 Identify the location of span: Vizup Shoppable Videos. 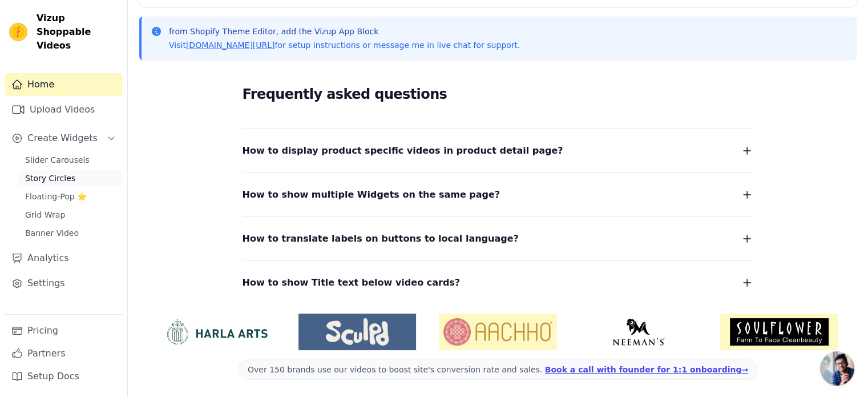
(77, 32).